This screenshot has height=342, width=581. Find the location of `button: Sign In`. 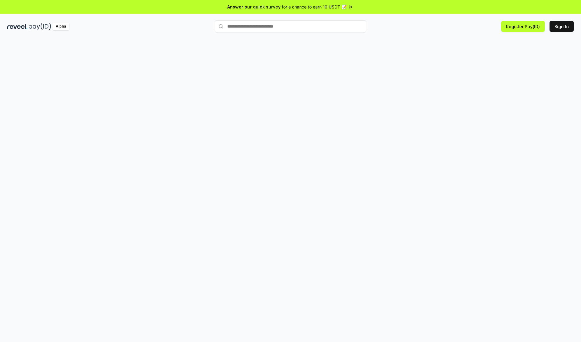

button: Sign In is located at coordinates (562, 26).